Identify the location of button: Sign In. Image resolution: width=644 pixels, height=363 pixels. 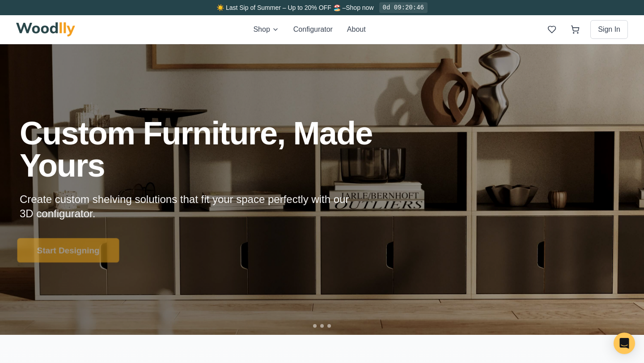
(609, 29).